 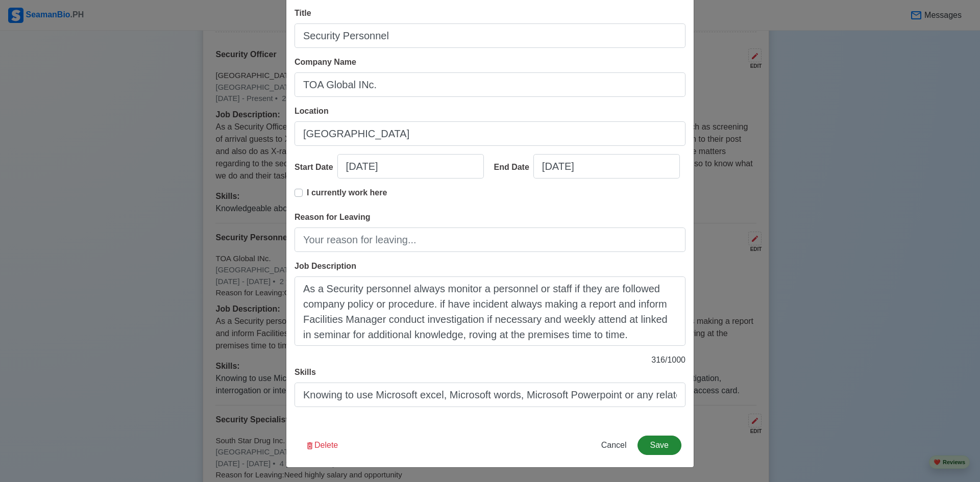 What do you see at coordinates (659, 445) in the screenshot?
I see `button: Save` at bounding box center [659, 445].